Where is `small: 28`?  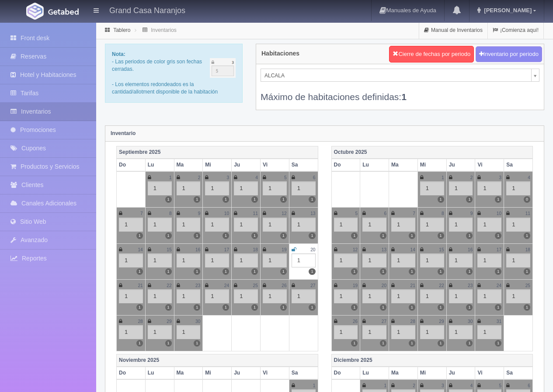
small: 28 is located at coordinates (413, 321).